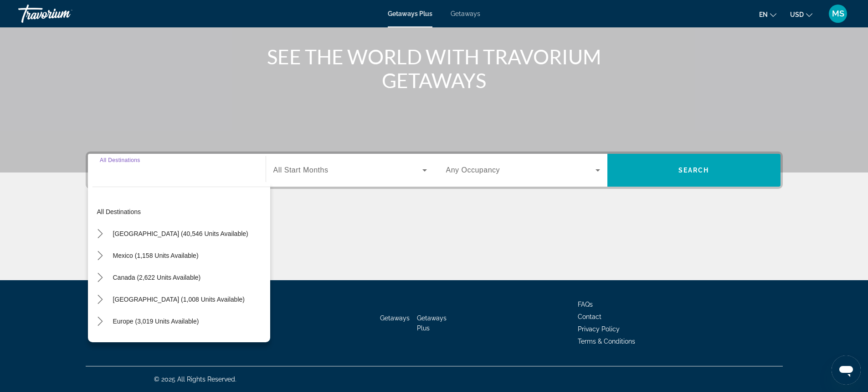 This screenshot has width=868, height=392. Describe the element at coordinates (120, 160) in the screenshot. I see `span: All Destinations` at that location.